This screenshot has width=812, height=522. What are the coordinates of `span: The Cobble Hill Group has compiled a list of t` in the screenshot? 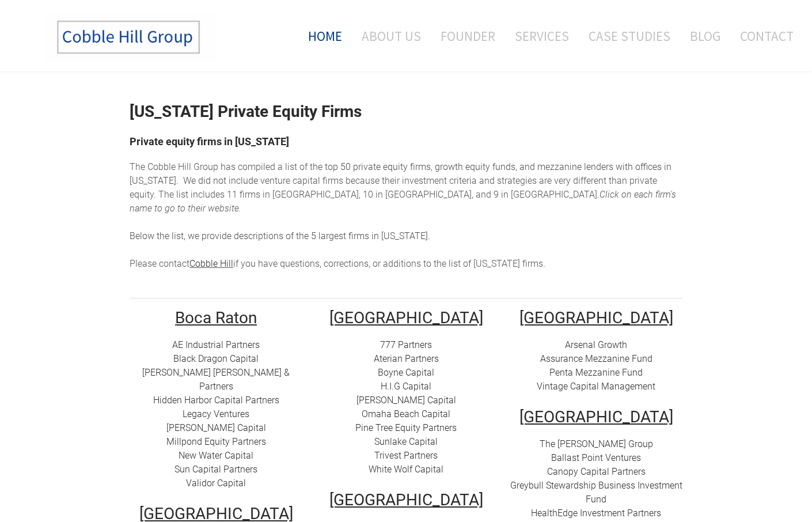 It's located at (221, 167).